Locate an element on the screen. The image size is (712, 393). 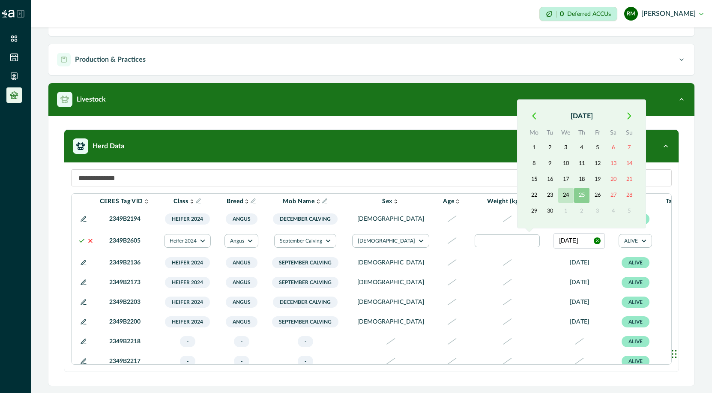
th: Tu is located at coordinates (549, 134).